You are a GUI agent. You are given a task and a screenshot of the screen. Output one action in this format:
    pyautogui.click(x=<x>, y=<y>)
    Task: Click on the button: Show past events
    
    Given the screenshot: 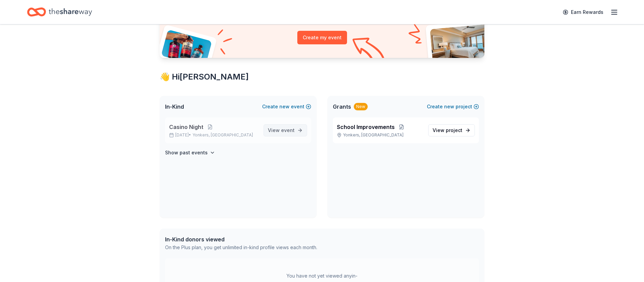 What is the action you would take?
    pyautogui.click(x=190, y=153)
    